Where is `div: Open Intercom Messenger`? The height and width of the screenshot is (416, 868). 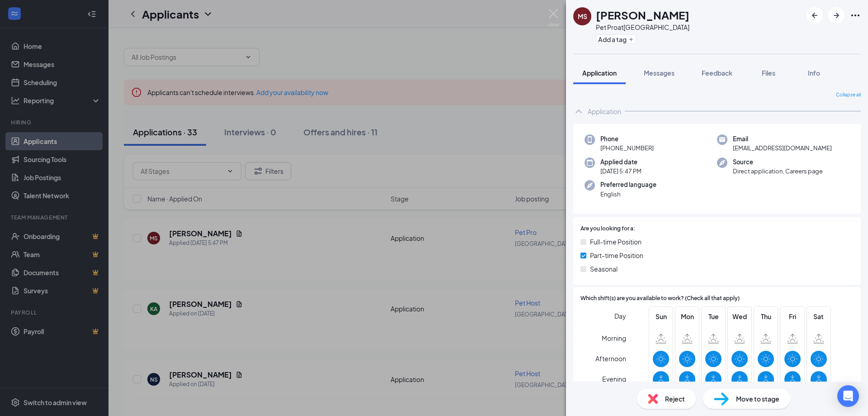 div: Open Intercom Messenger is located at coordinates (848, 396).